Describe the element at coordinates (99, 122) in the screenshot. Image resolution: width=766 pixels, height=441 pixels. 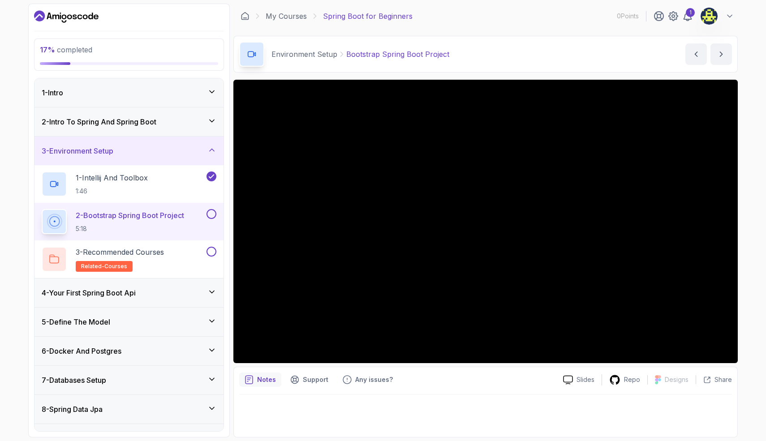
I see `h3: 2 - Intro To Spring And Spring Boot` at that location.